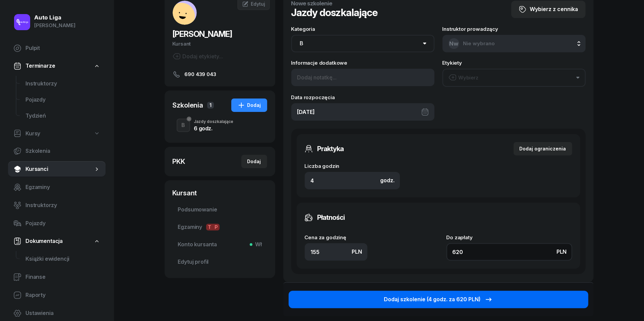 Image resolution: width=644 pixels, height=321 pixels. Describe the element at coordinates (57, 151) in the screenshot. I see `a: Szkolenia` at that location.